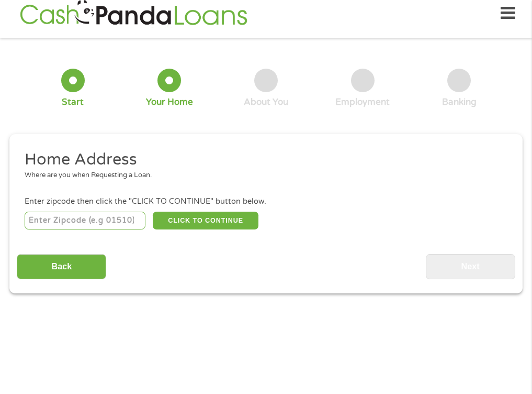 This screenshot has height=394, width=532. What do you see at coordinates (262, 159) in the screenshot?
I see `h2: Home Address` at bounding box center [262, 159].